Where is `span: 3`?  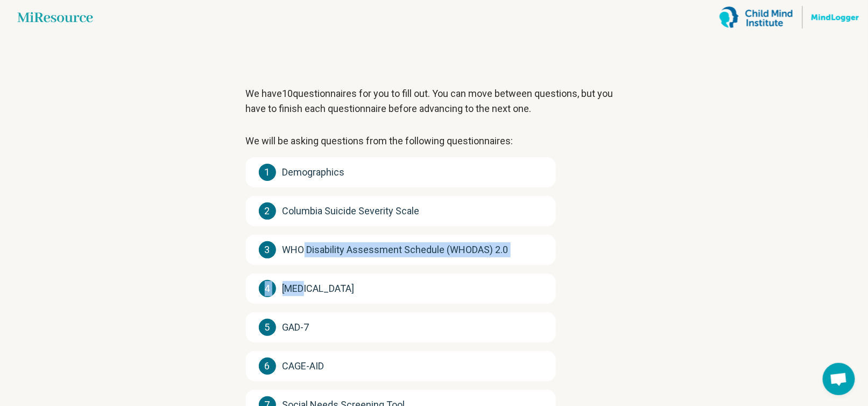
span: 3 is located at coordinates (267, 250).